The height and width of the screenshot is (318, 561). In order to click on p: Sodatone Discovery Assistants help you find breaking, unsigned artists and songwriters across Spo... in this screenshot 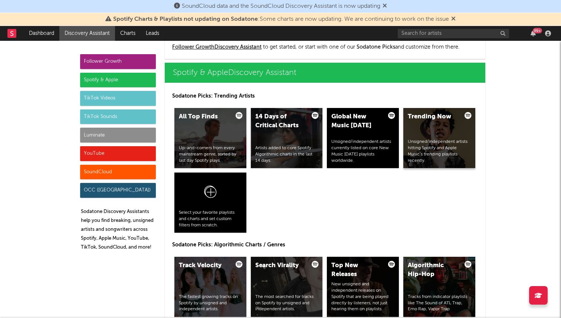, I will do `click(118, 230)`.